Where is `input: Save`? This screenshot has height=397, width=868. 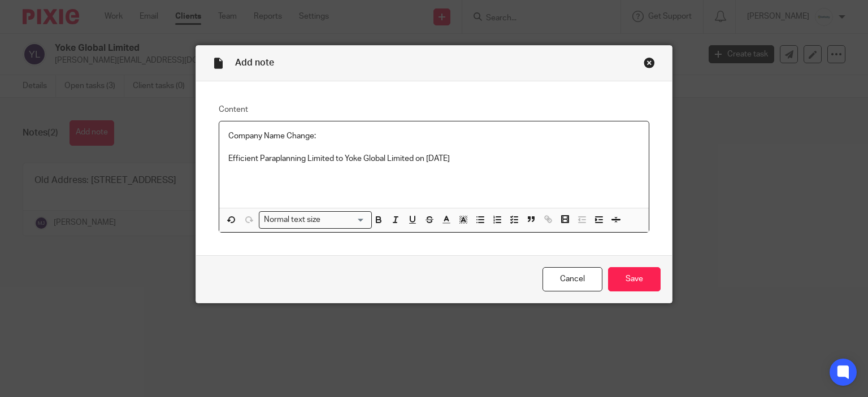
input: Save is located at coordinates (634, 279).